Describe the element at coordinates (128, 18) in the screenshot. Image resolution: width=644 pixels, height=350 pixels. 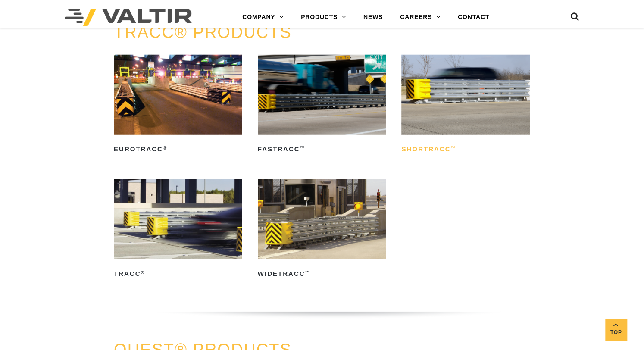
I see `img: Valtir` at that location.